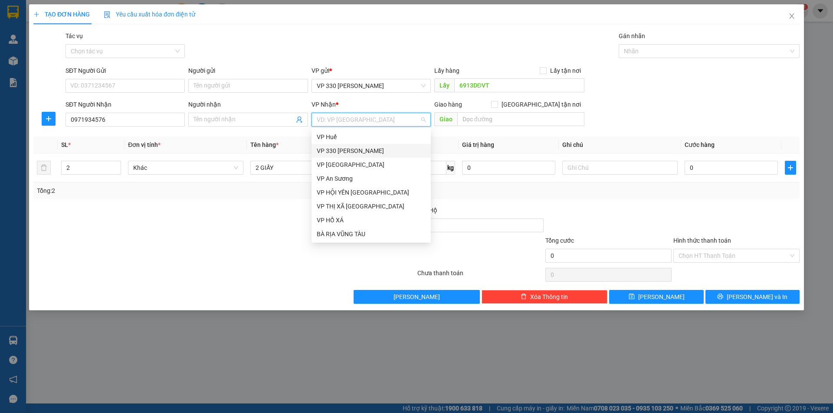  I want to click on span: printer, so click(720, 297).